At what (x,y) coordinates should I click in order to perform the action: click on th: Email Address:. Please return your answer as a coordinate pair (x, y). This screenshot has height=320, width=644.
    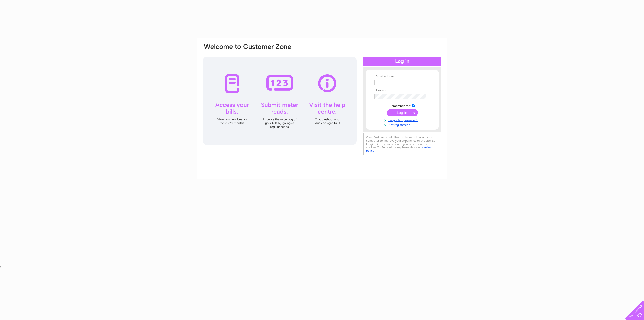
    Looking at the image, I should click on (402, 76).